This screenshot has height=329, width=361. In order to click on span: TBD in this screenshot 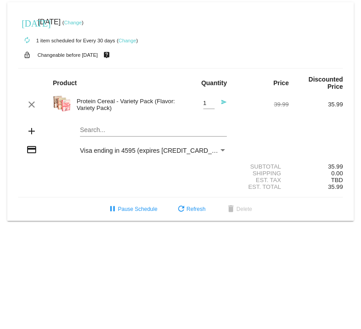, I will do `click(337, 180)`.